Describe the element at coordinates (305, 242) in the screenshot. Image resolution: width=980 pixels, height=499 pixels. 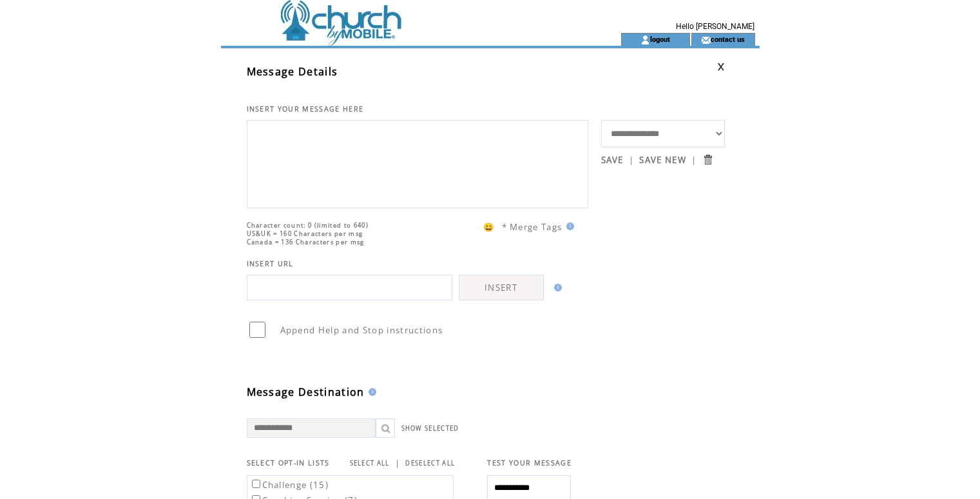
I see `span: Canada = 136 Characters per msg` at that location.